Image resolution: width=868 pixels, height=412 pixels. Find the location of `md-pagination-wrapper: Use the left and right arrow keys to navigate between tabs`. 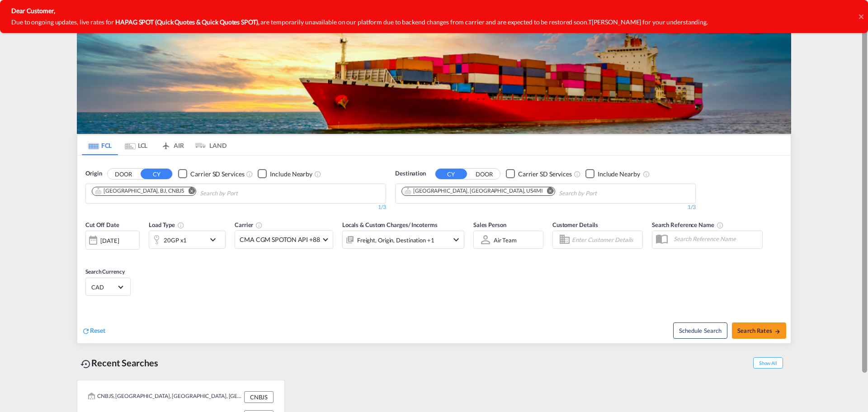

md-pagination-wrapper: Use the left and right arrow keys to navigate between tabs is located at coordinates (154, 145).